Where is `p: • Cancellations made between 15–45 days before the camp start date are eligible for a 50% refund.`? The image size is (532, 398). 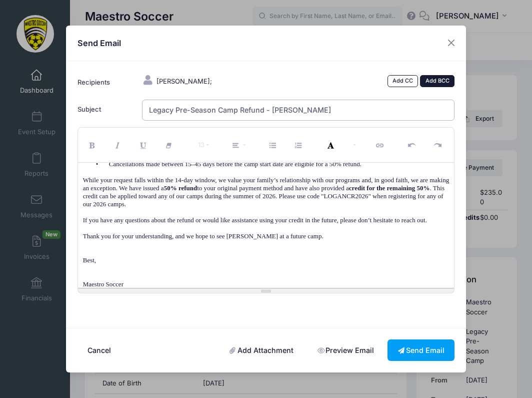
p: • Cancellations made between 15–45 days before the camp start date are eligible for a 50% refund. is located at coordinates (266, 164).